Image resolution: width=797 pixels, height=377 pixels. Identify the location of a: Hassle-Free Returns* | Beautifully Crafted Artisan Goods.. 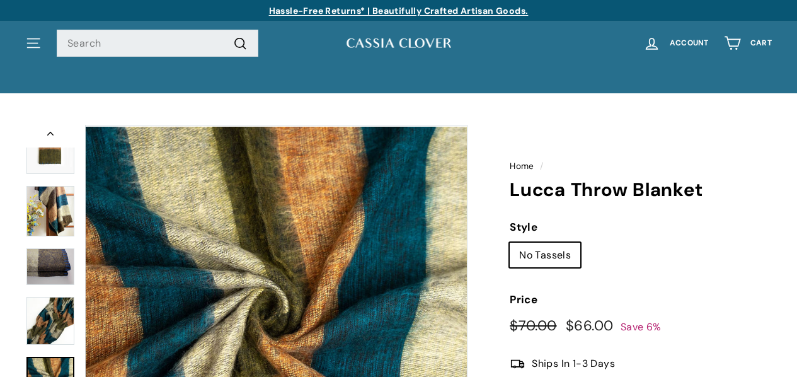
(399, 11).